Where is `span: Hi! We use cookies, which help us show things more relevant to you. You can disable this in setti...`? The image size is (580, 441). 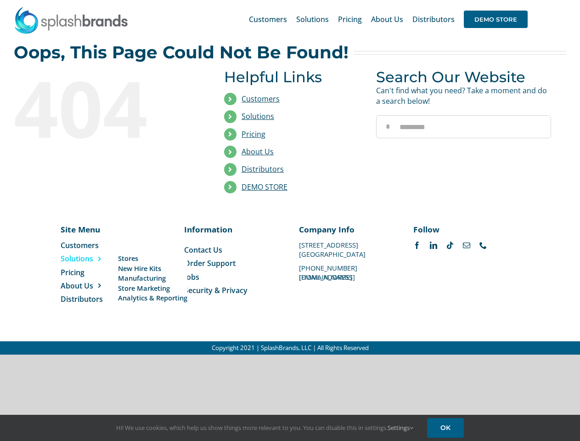 span: Hi! We use cookies, which help us show things more relevant to you. You can disable this in setti... is located at coordinates (264, 427).